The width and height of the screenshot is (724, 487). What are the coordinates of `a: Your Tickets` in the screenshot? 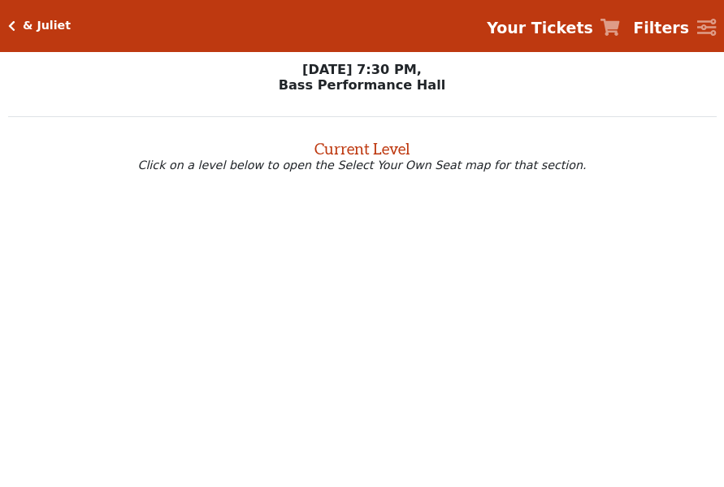 It's located at (554, 28).